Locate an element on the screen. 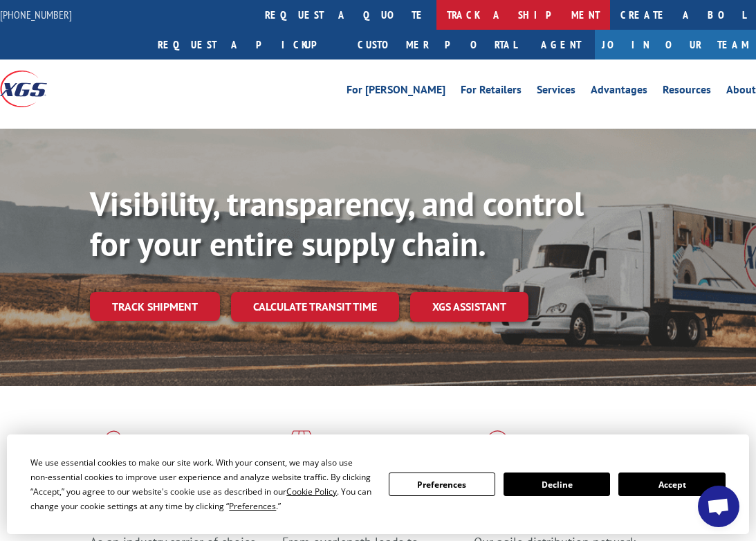 This screenshot has height=541, width=756. a: For Retailers is located at coordinates (491, 92).